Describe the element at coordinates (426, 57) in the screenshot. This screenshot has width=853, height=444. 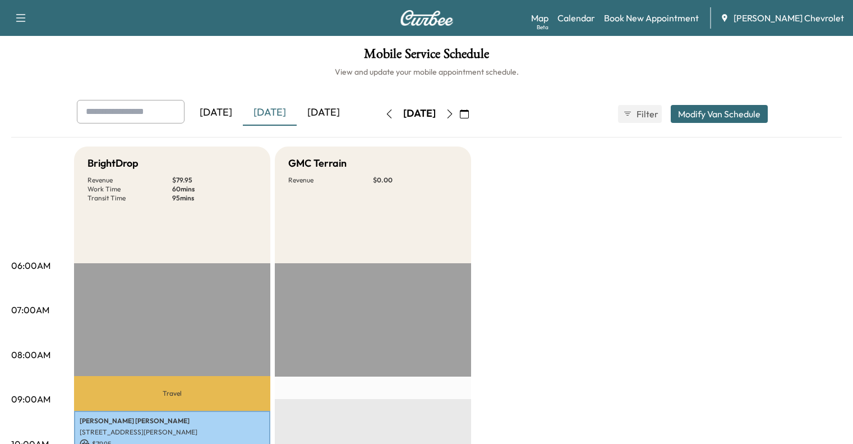
I see `h1: Mobile Service Schedule` at that location.